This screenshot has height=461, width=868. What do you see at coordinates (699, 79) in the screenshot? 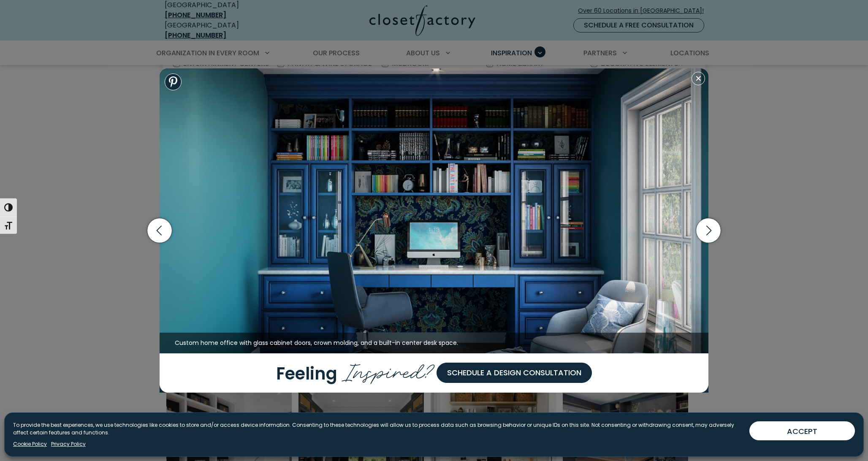
I see `button: Close modal` at bounding box center [699, 79].